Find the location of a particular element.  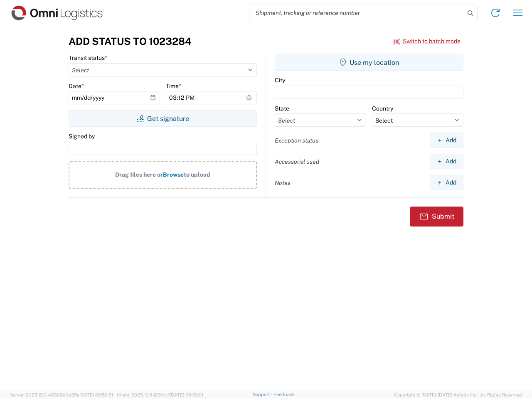

label: Accessorial used is located at coordinates (297, 161).